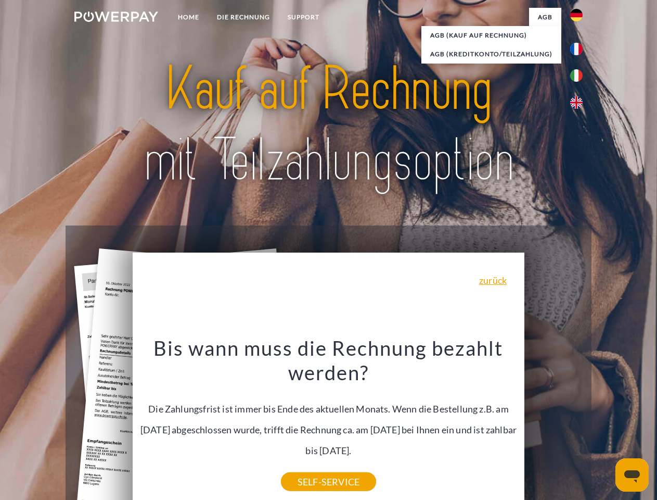 This screenshot has width=657, height=500. Describe the element at coordinates (116, 17) in the screenshot. I see `img: logo-powerpay-white.svg` at that location.